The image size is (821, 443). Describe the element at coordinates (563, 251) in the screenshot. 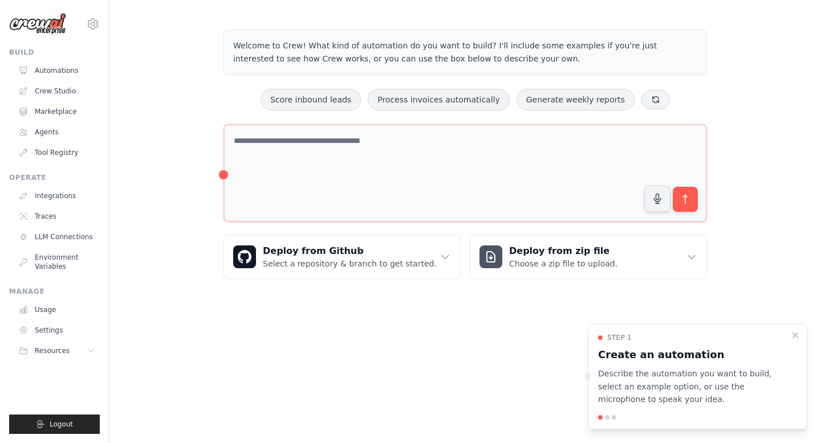

I see `h3: Deploy from zip file` at that location.